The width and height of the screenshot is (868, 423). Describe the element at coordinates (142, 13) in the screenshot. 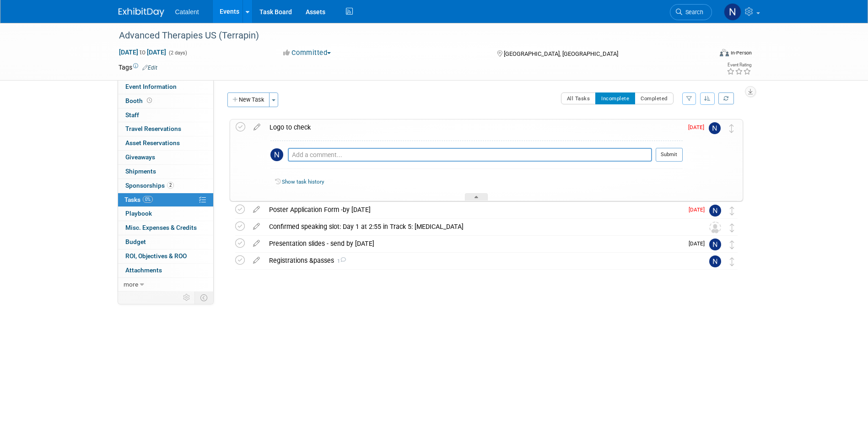

I see `img: ExhibitDay` at that location.